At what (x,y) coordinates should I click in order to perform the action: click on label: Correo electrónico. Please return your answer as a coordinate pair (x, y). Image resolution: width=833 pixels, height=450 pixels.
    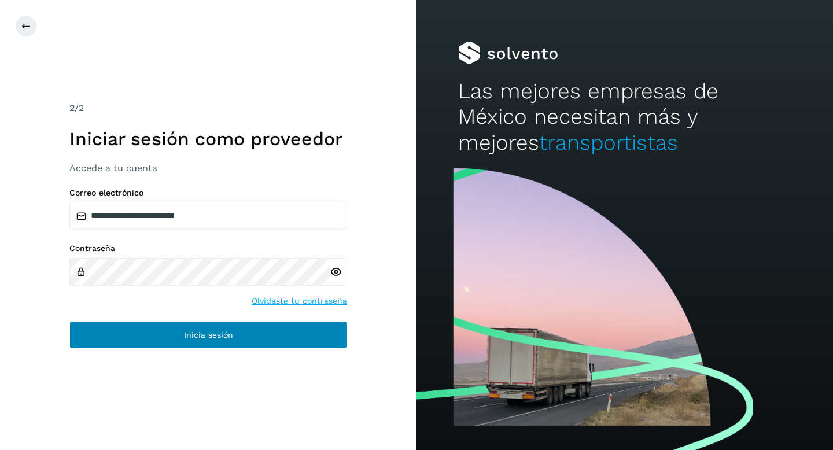
    Looking at the image, I should click on (208, 193).